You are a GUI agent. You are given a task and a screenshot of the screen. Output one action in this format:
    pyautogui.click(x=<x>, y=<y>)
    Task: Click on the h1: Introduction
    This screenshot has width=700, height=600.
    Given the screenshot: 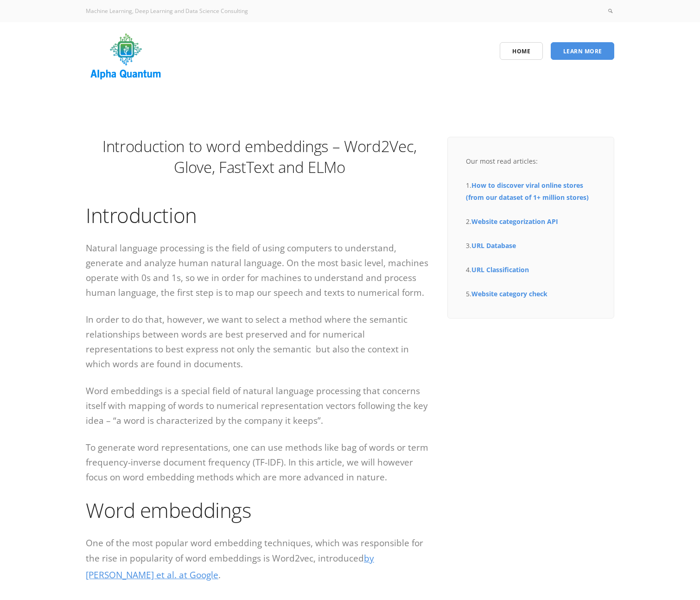 What is the action you would take?
    pyautogui.click(x=260, y=215)
    